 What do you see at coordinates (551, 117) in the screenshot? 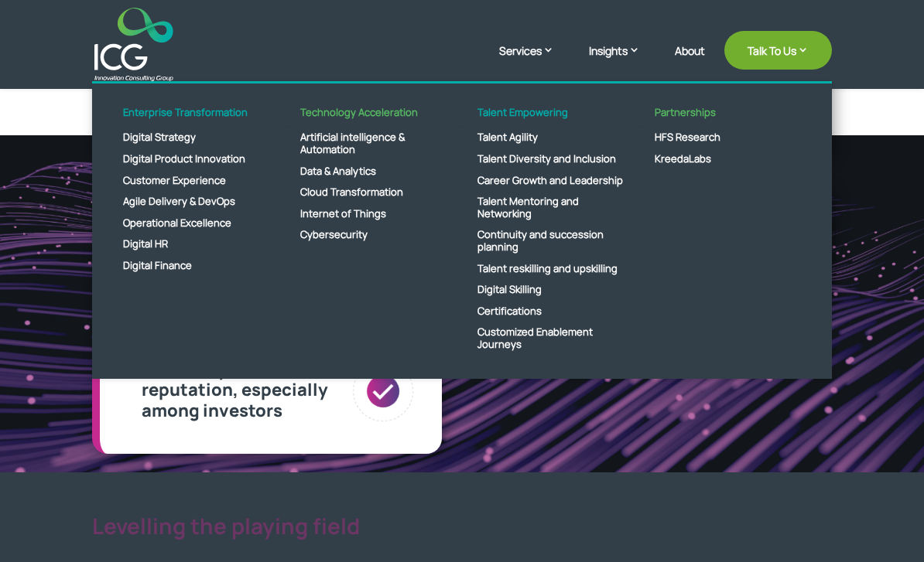
I see `a: Talent Empowering` at bounding box center [551, 117].